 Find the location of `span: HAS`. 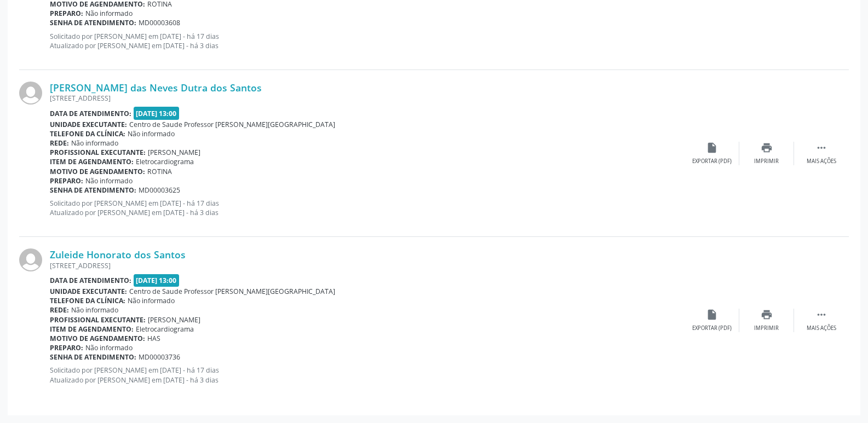

span: HAS is located at coordinates (154, 339).